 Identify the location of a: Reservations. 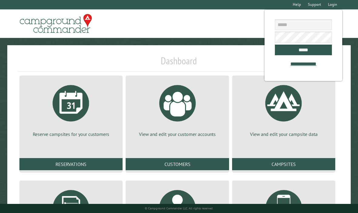
(71, 164).